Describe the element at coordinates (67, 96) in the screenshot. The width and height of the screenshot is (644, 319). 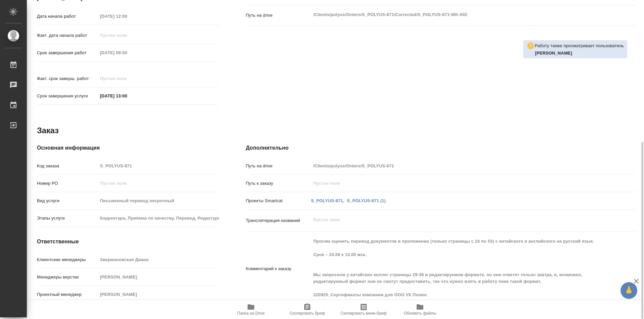
I see `p: Срок завершения услуги` at that location.